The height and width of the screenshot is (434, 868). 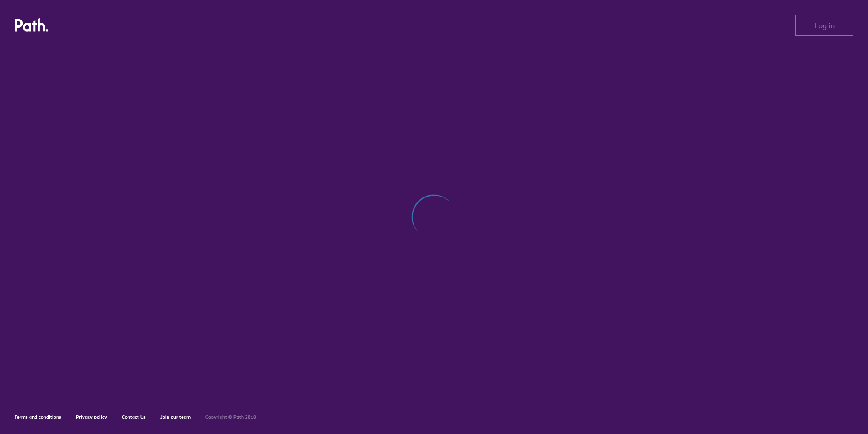 What do you see at coordinates (37, 417) in the screenshot?
I see `a: Terms and conditions` at bounding box center [37, 417].